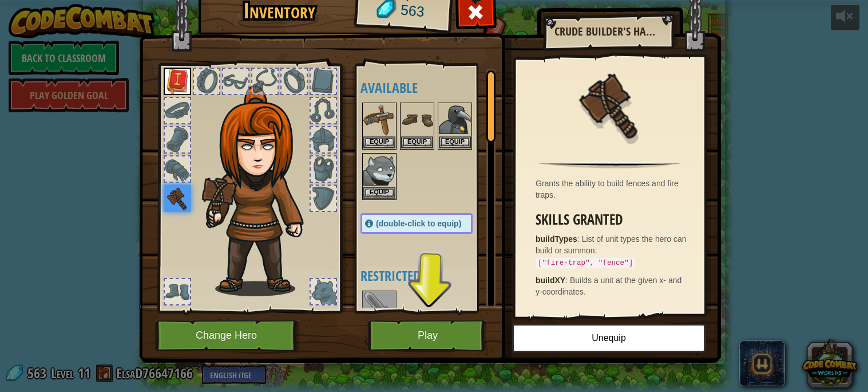  I want to click on h4: Available, so click(428, 88).